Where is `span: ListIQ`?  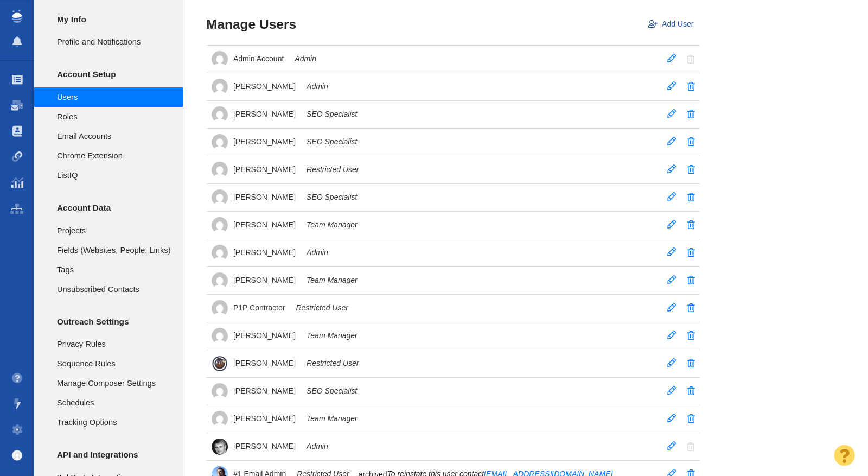 span: ListIQ is located at coordinates (114, 175).